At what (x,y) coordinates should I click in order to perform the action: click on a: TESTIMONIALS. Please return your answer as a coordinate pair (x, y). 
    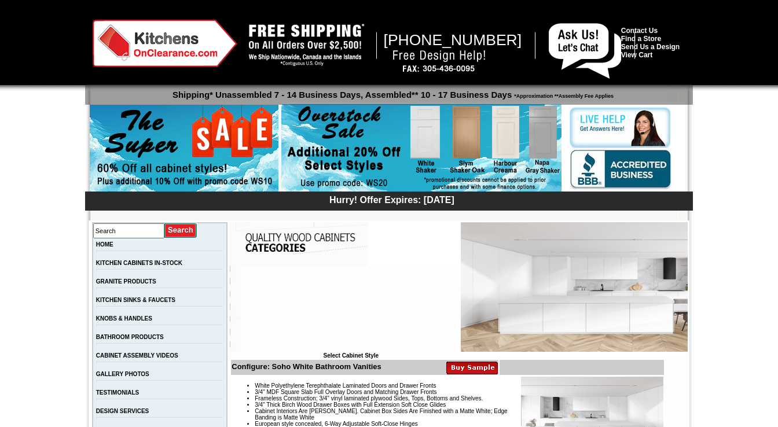
    Looking at the image, I should click on (117, 392).